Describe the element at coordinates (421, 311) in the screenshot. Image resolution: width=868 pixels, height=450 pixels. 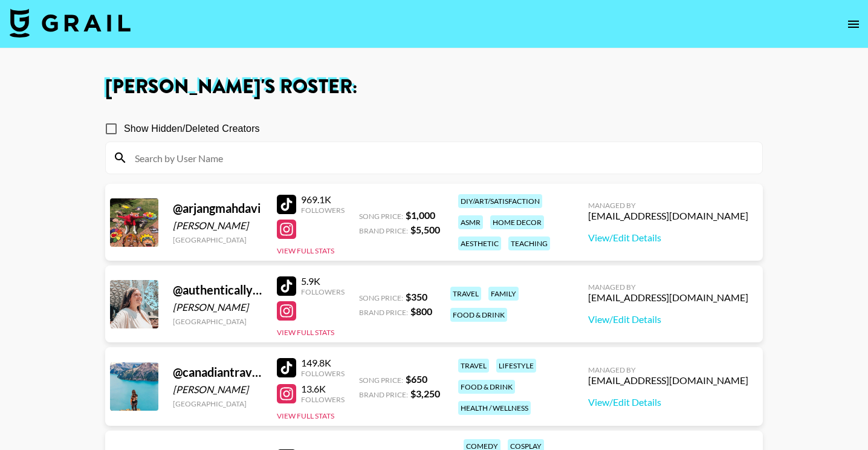
I see `strong: $ 800` at that location.